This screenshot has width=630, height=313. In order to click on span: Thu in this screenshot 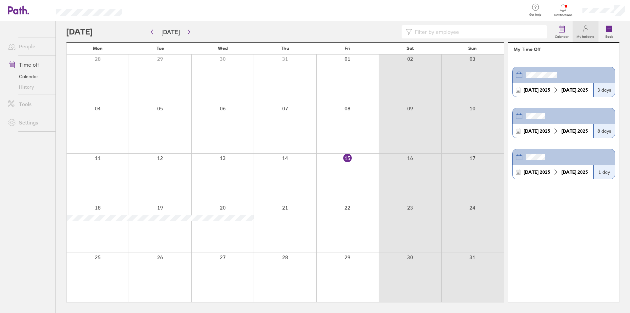, I will do `click(285, 48)`.